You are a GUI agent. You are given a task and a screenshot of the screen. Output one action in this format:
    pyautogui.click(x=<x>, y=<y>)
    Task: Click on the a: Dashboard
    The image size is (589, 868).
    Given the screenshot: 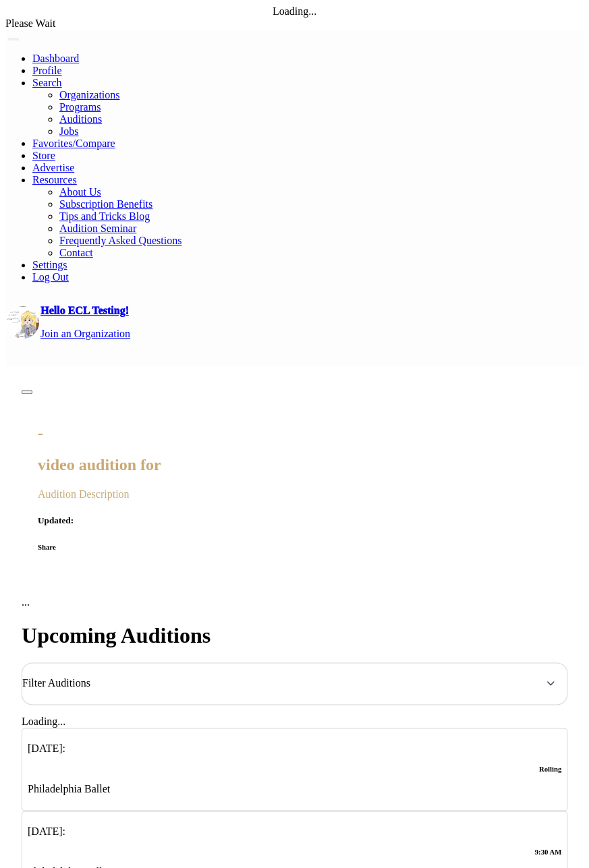 What is the action you would take?
    pyautogui.click(x=55, y=58)
    